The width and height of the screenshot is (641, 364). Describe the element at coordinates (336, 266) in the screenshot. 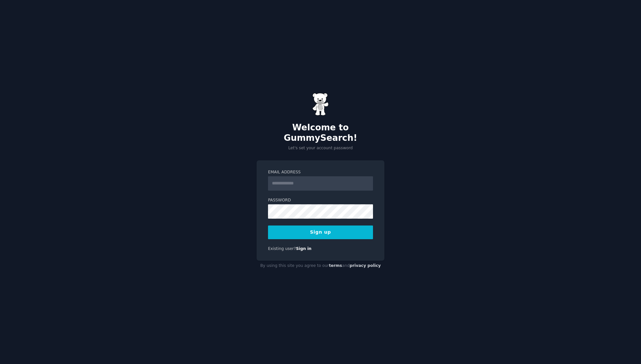

I see `a: terms` at that location.